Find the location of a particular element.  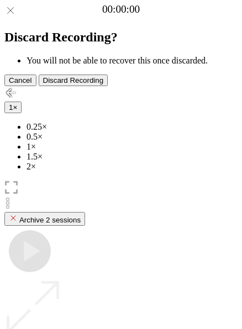

li: 1× is located at coordinates (132, 147).